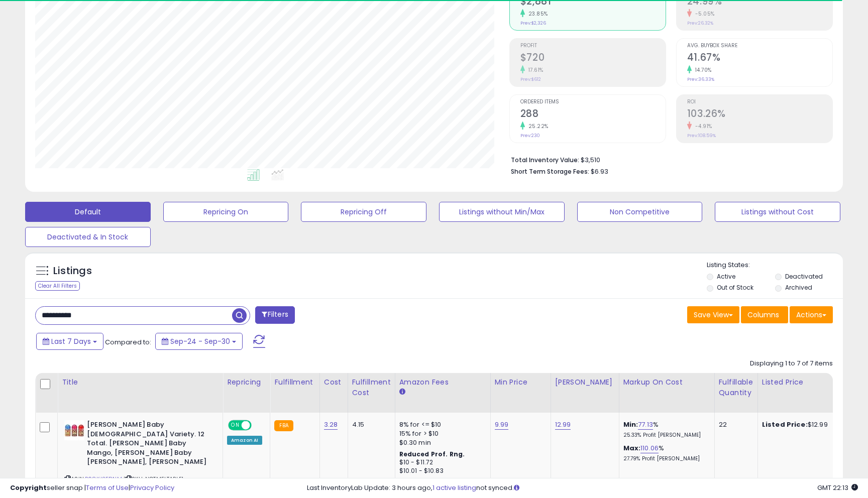 The image size is (868, 498). I want to click on div: Cost, so click(334, 382).